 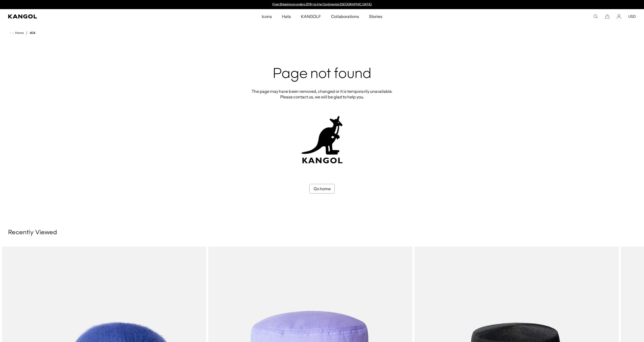 What do you see at coordinates (91, 17) in the screenshot?
I see `a: Kangol` at bounding box center [91, 17].